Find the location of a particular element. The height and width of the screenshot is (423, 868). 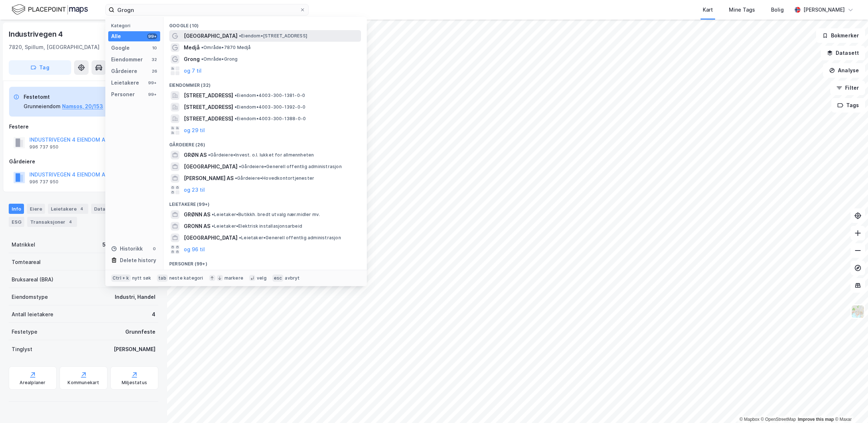

span: Gårdeiere • Generell offentlig administrasjon is located at coordinates (290, 166).